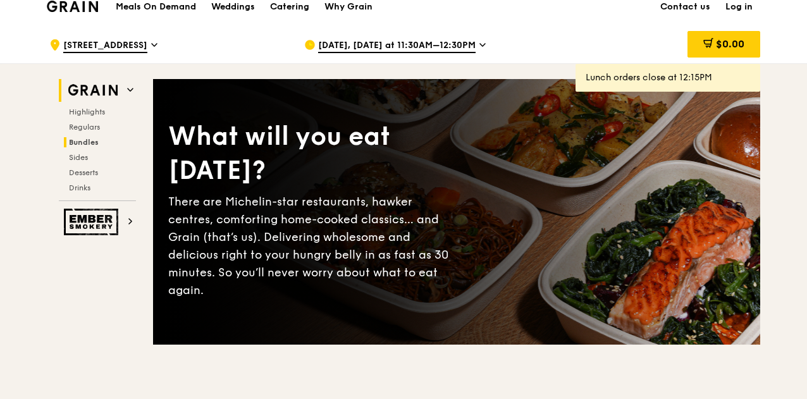 The image size is (807, 399). Describe the element at coordinates (80, 188) in the screenshot. I see `span: Drinks` at that location.